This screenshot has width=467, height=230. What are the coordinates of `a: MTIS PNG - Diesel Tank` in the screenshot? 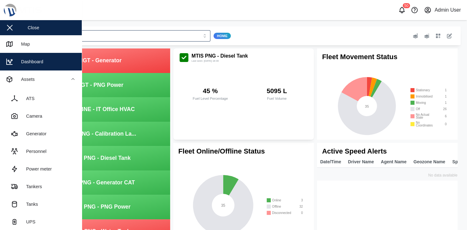 It's located at (100, 158).